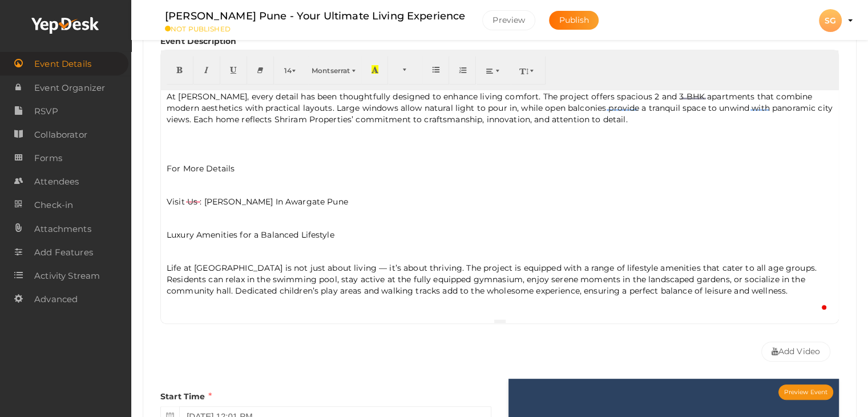 Image resolution: width=868 pixels, height=417 pixels. I want to click on span: 14, so click(287, 70).